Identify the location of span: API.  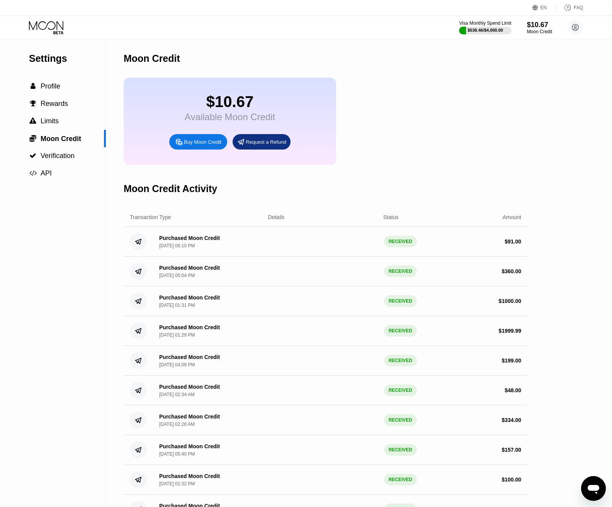
(46, 173).